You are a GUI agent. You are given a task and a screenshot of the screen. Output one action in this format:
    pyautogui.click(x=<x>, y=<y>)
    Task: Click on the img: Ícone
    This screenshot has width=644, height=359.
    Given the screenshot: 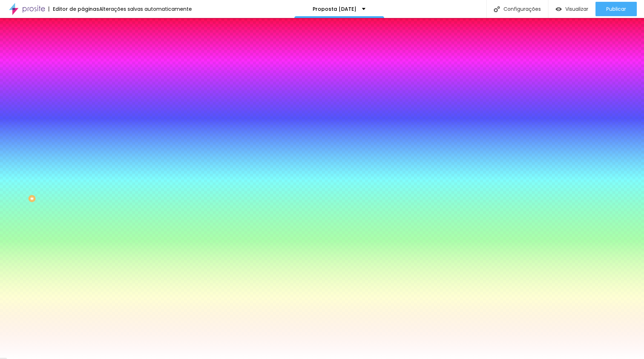 What is the action you would take?
    pyautogui.click(x=497, y=9)
    